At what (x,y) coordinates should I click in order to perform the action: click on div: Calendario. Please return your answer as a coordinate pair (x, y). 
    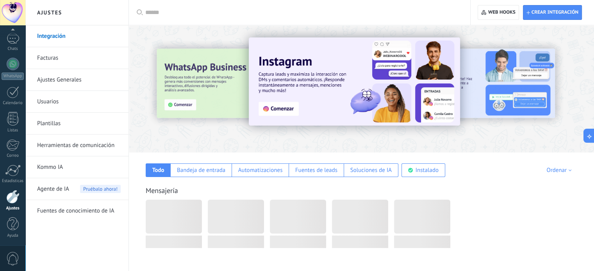
    Looking at the image, I should click on (13, 103).